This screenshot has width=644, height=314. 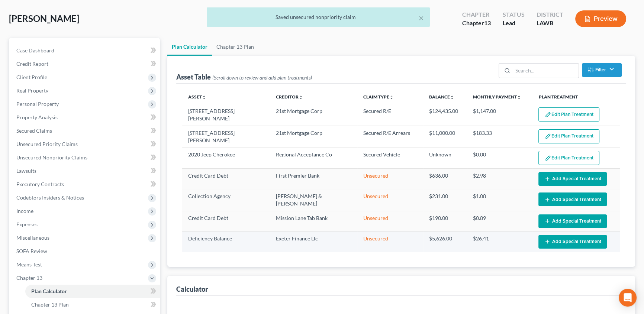 What do you see at coordinates (445, 241) in the screenshot?
I see `td: $5,626.00` at bounding box center [445, 241].